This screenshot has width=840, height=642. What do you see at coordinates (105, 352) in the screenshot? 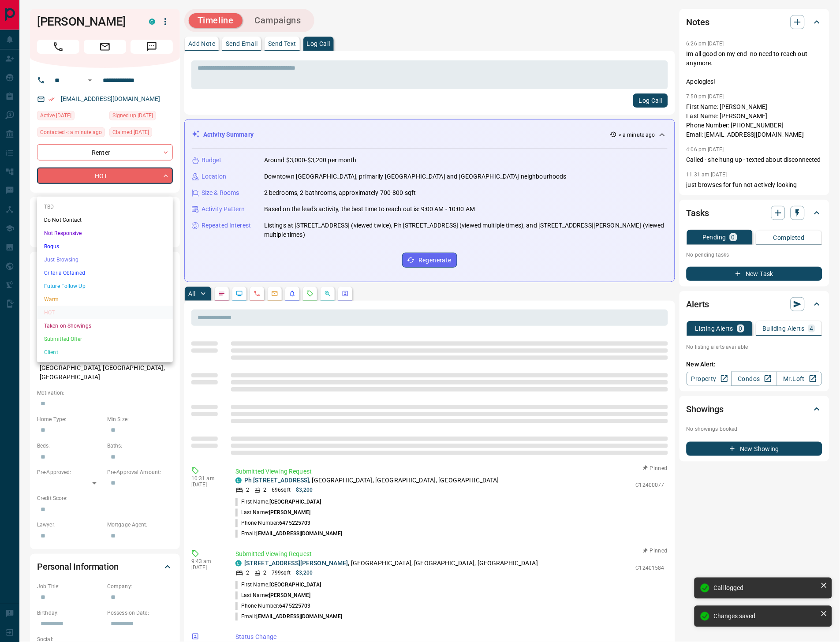
I see `li: Client` at bounding box center [105, 352].